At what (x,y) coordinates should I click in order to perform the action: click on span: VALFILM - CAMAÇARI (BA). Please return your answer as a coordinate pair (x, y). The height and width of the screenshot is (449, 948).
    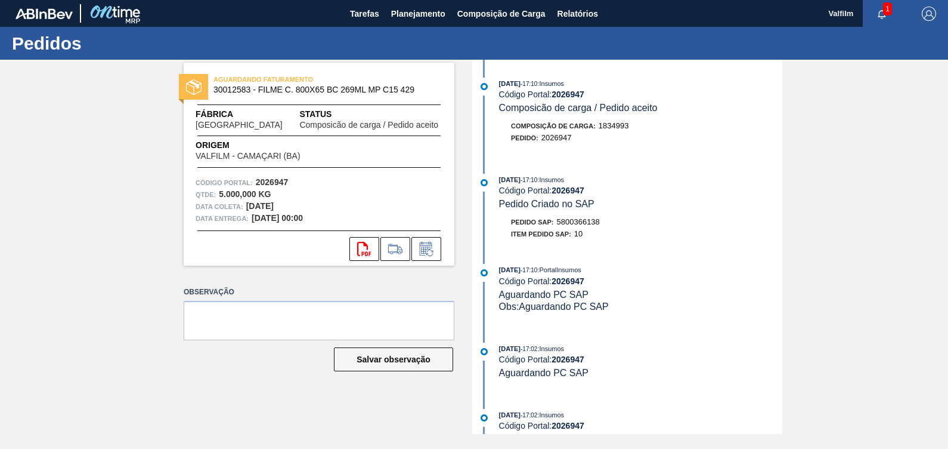
    Looking at the image, I should click on (248, 156).